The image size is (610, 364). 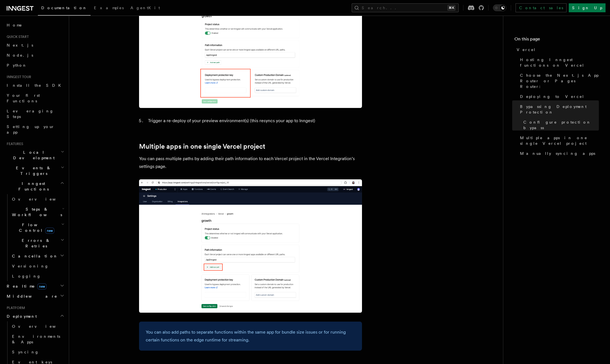 What do you see at coordinates (14, 144) in the screenshot?
I see `span: Features` at bounding box center [14, 144].